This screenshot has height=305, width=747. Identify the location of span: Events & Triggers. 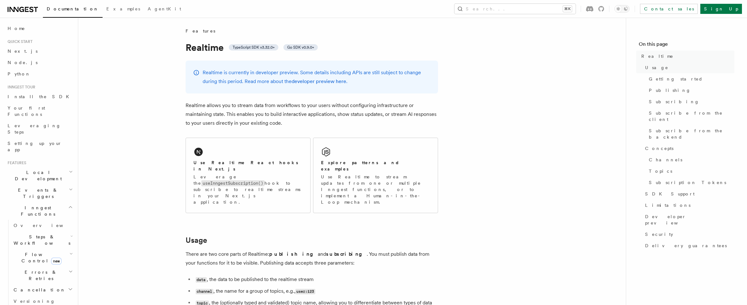
(37, 193).